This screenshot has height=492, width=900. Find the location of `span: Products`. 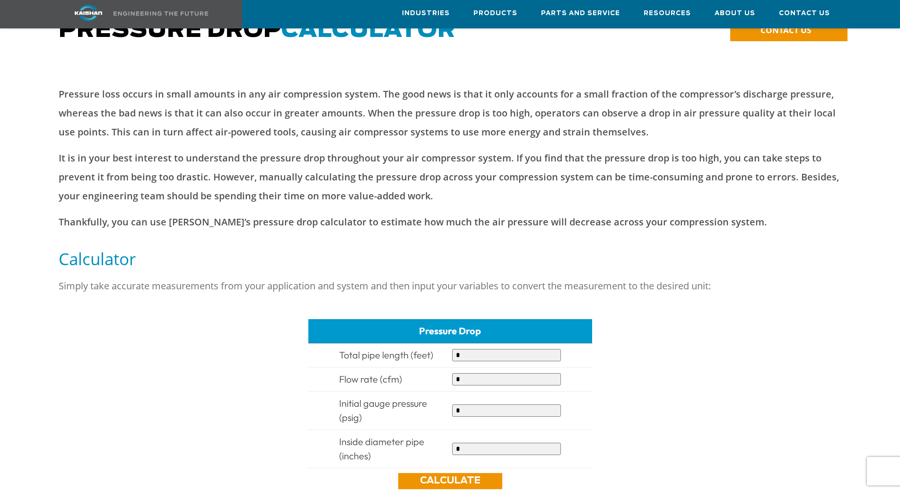

span: Products is located at coordinates (495, 13).